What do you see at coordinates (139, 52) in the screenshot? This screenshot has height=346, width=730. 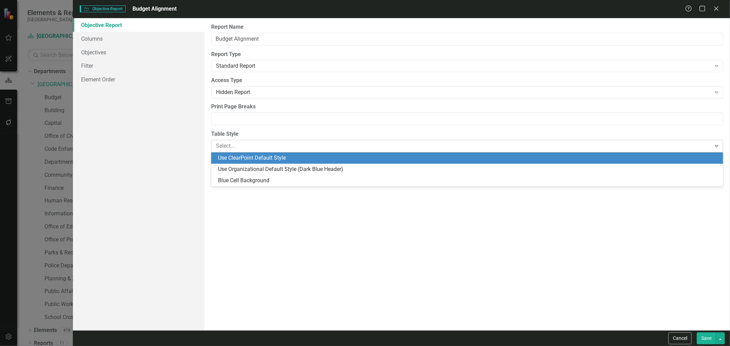 I see `a: Objectives` at bounding box center [139, 52].